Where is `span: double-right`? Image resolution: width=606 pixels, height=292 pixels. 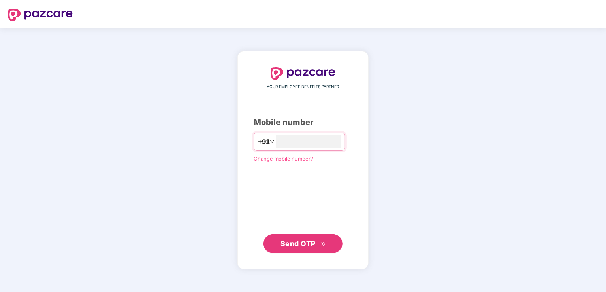 span: double-right is located at coordinates (323, 244).